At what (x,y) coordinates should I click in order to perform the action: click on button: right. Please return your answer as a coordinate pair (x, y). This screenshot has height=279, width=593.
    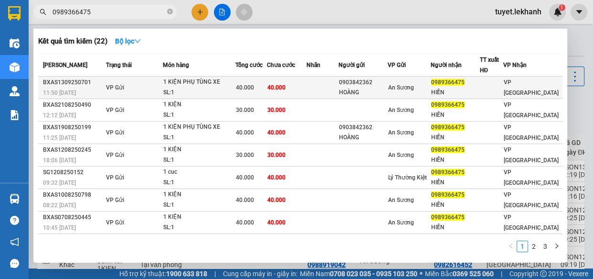
    Looking at the image, I should click on (557, 246).